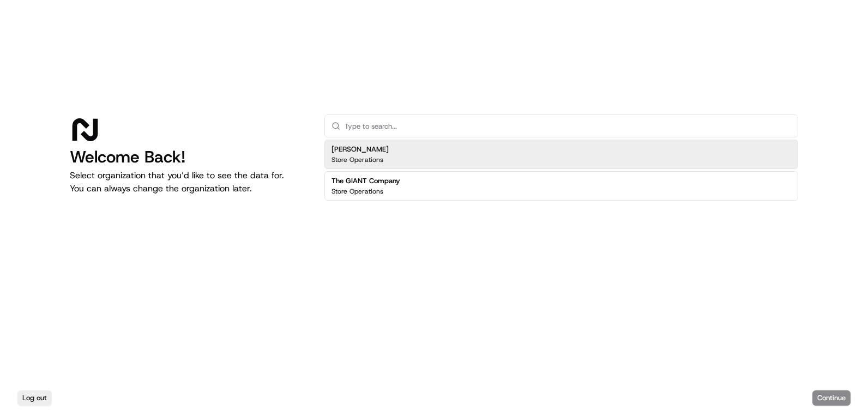 The height and width of the screenshot is (410, 868). I want to click on button: Log out, so click(34, 398).